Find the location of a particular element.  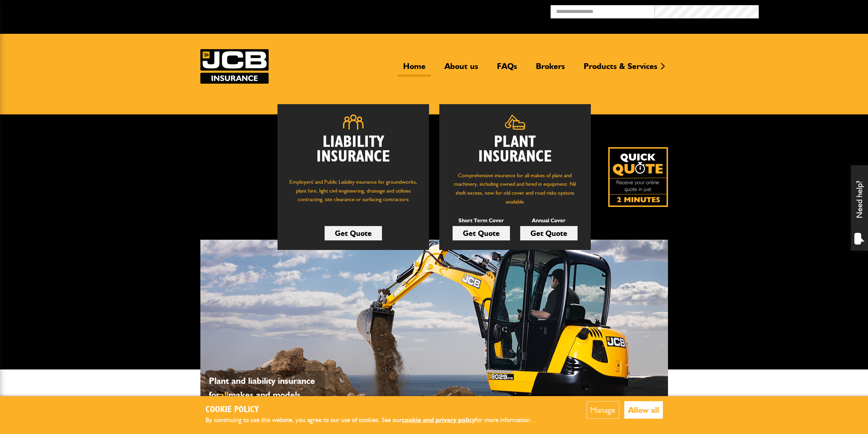

p: Short Term Cover is located at coordinates (481, 221).